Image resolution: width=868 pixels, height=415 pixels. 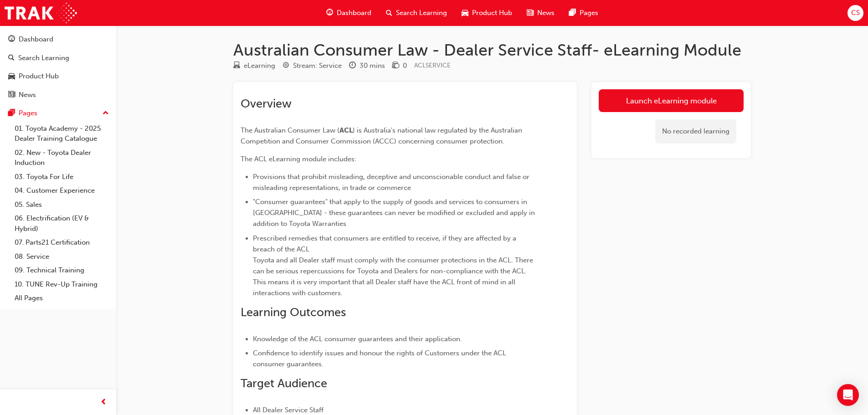 I want to click on img: Trak, so click(x=41, y=13).